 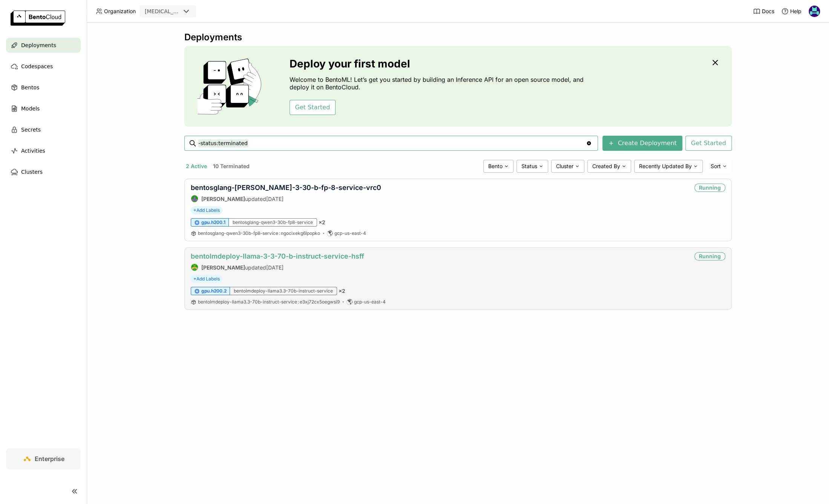 I want to click on img: Steve Guo, so click(x=194, y=267).